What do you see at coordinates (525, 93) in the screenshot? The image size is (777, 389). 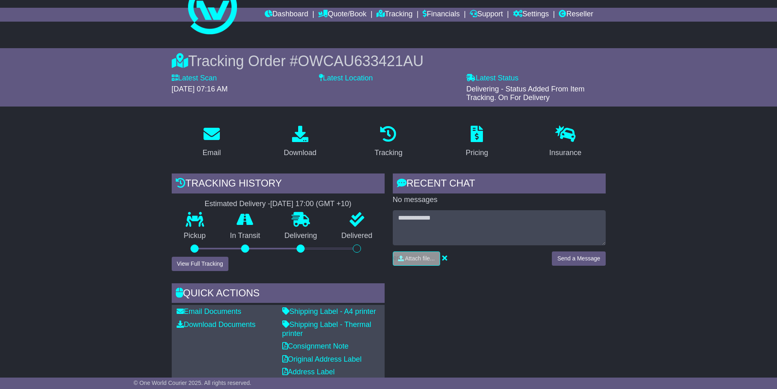 I see `span: Delivering - Status Added From Item Tracking. On For Delivery` at bounding box center [525, 93].